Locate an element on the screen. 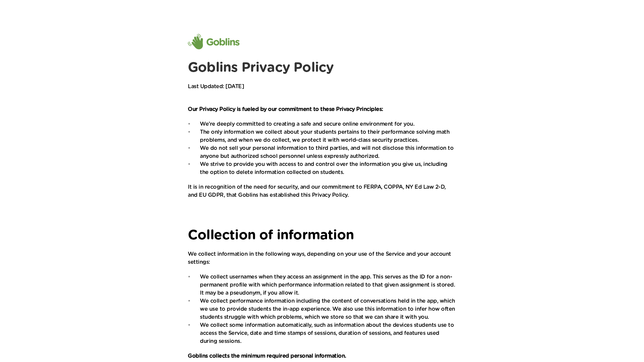 The width and height of the screenshot is (644, 362). p: We do not sell your personal information to third parties, and will not disclose this information... is located at coordinates (328, 152).